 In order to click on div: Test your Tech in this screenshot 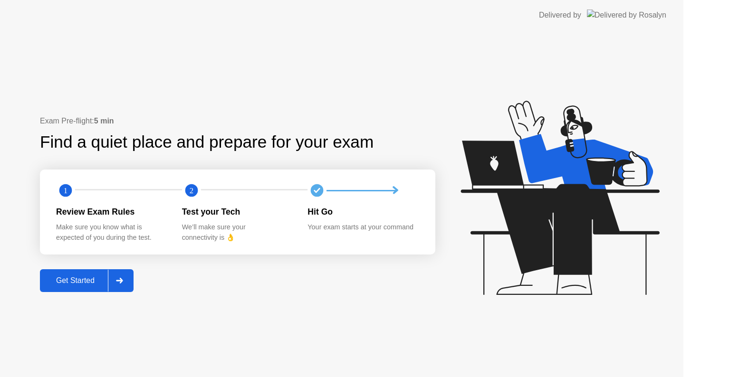, I will do `click(237, 212)`.